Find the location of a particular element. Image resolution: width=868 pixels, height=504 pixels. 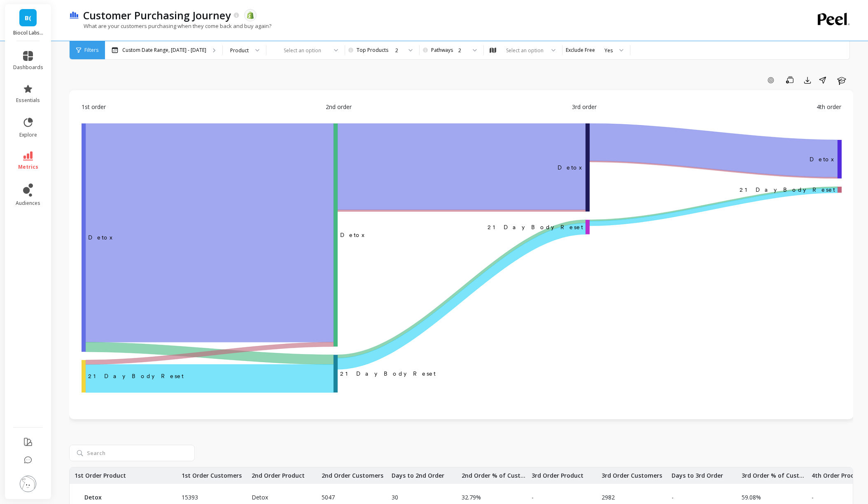

p: 15393 is located at coordinates (188, 497).